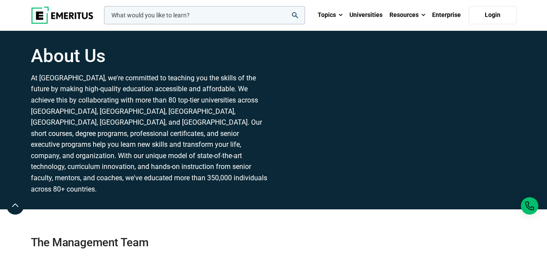 The width and height of the screenshot is (547, 258). Describe the element at coordinates (205, 15) in the screenshot. I see `input: woocommerce-product-search-field-0` at that location.